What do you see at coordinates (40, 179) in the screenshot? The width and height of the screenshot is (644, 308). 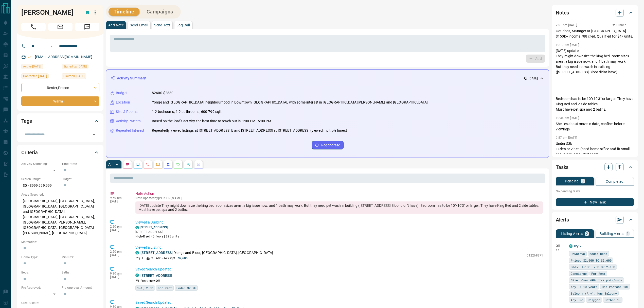 I see `p: Search Range:` at bounding box center [40, 179].